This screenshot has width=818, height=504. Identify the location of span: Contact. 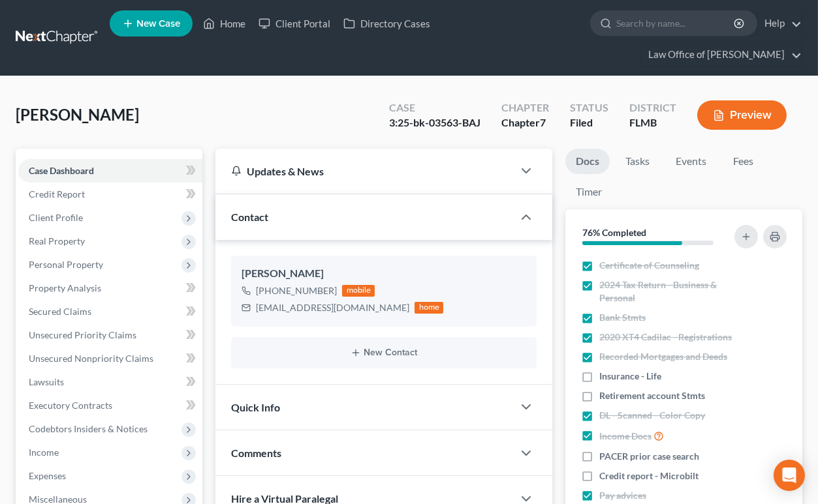
(249, 217).